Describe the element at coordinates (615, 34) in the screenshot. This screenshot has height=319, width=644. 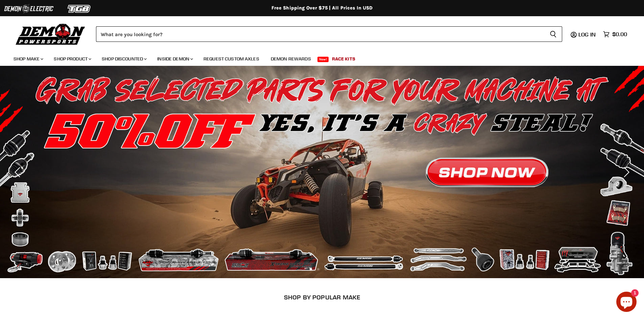
I see `a: $0.00` at that location.